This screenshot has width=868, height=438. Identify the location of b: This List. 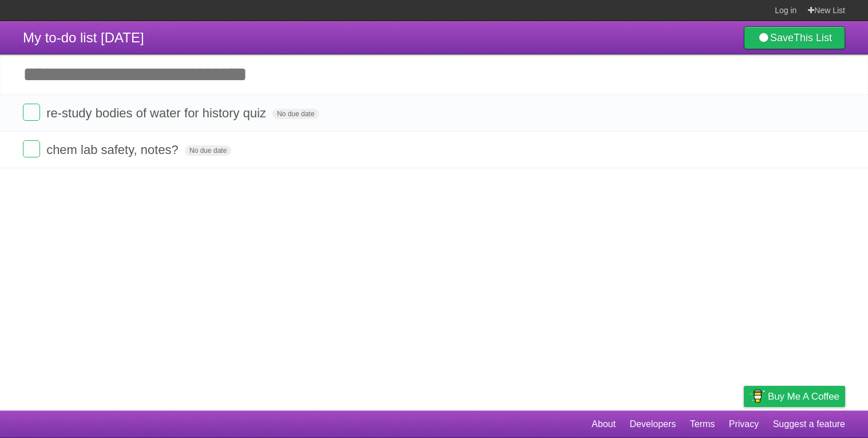
(812, 37).